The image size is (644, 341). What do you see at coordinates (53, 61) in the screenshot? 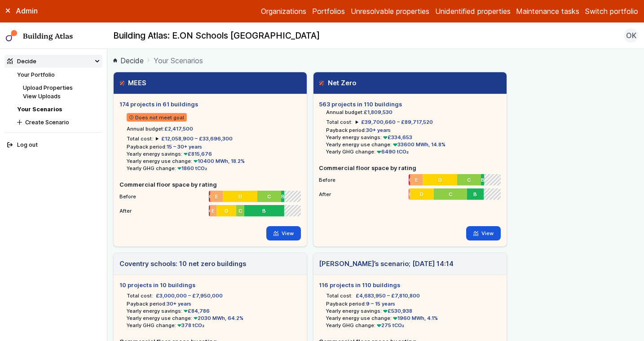
I see `summary: Decide` at bounding box center [53, 61].